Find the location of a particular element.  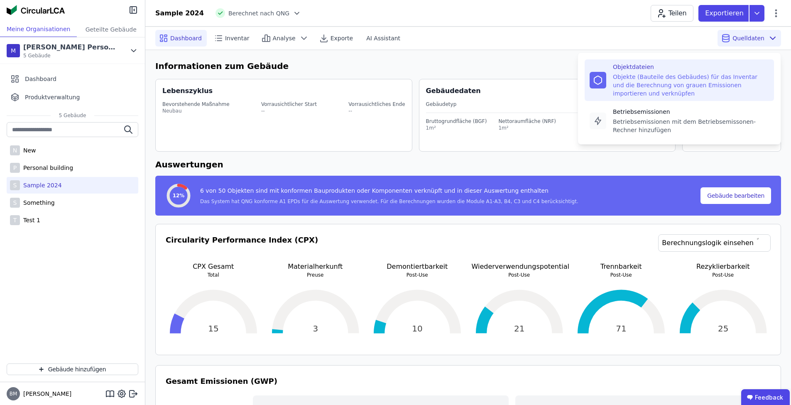

div: Betriebsemissionen mit dem Betriebsemissonen-Rechner hinzufügen is located at coordinates (691, 126).